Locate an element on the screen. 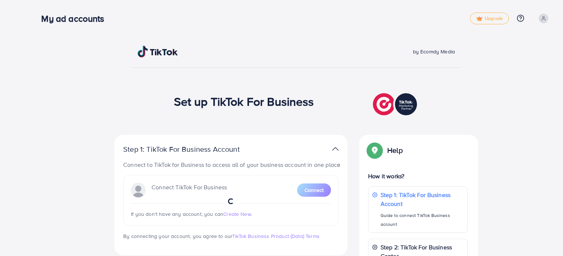 This screenshot has height=256, width=563. h3: My ad accounts is located at coordinates (75, 18).